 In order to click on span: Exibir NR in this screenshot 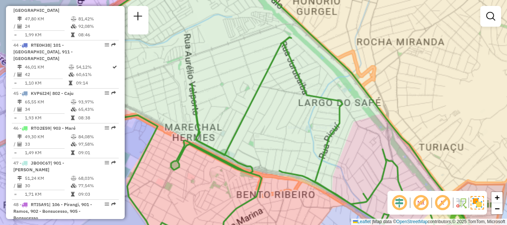, I will do `click(421, 203)`.